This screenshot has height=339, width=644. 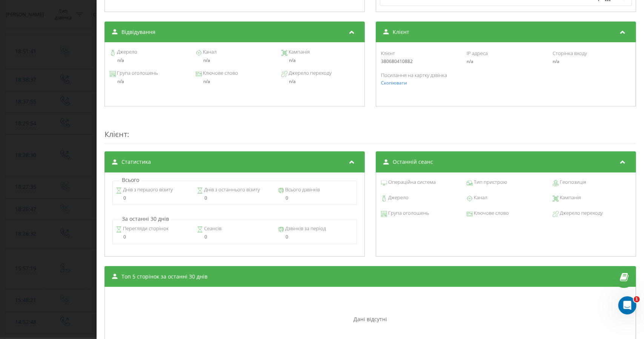 What do you see at coordinates (638, 300) in the screenshot?
I see `span: 1` at bounding box center [638, 300].